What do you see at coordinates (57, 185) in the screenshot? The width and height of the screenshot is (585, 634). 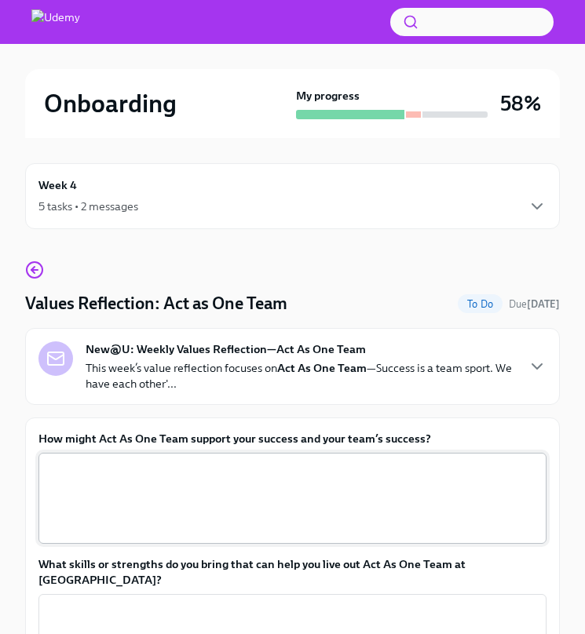 I see `h6: Week 4` at bounding box center [57, 185].